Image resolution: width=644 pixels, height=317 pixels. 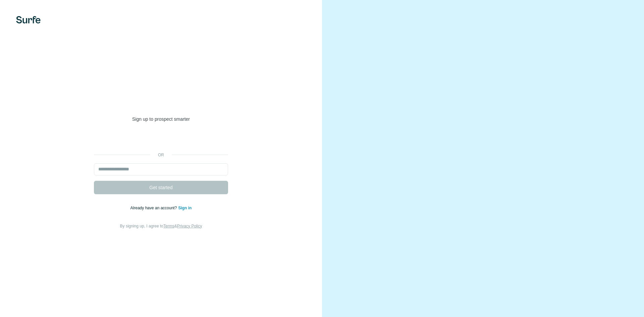 I want to click on span: Already have an account?, so click(x=155, y=208).